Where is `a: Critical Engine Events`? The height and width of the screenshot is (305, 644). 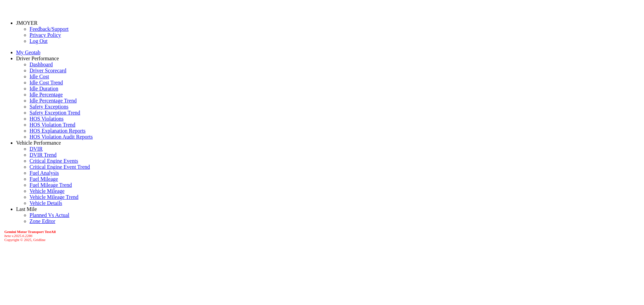
a: Critical Engine Events is located at coordinates (54, 161).